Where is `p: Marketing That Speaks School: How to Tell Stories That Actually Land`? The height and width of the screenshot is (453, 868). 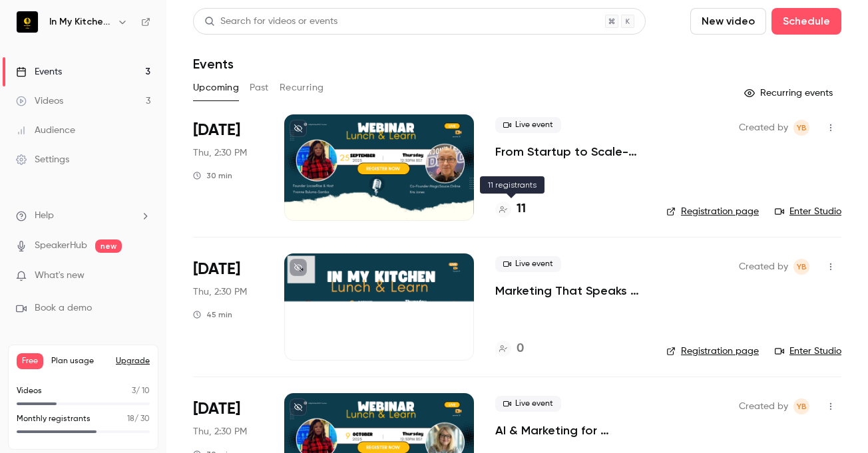 p: Marketing That Speaks School: How to Tell Stories That Actually Land is located at coordinates (570, 291).